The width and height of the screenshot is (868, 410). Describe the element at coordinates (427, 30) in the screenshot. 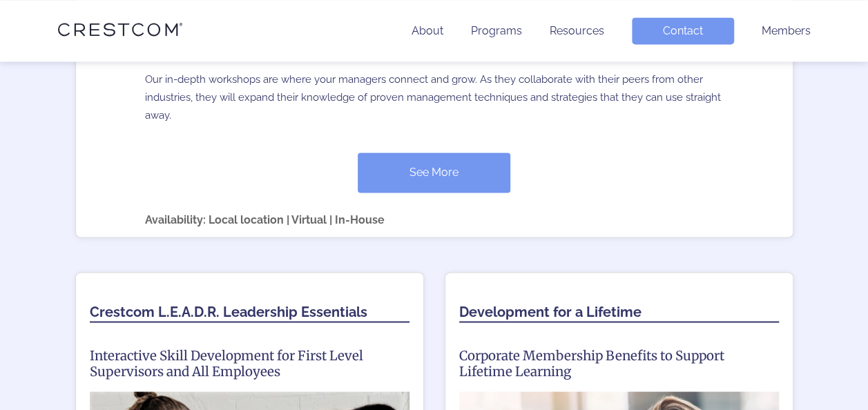

I see `a: About` at that location.